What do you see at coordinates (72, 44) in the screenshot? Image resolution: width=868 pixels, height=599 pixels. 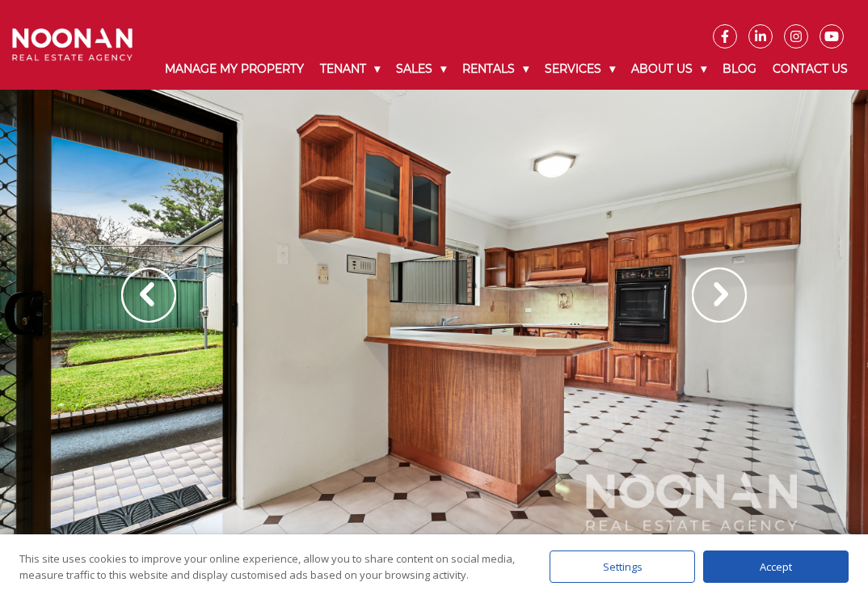 I see `img: Noonan Real Estate Agency` at bounding box center [72, 44].